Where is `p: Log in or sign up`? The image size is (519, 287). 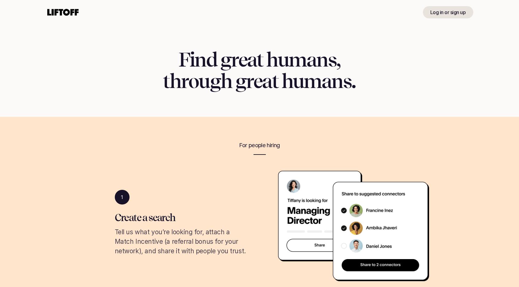 p: Log in or sign up is located at coordinates (448, 12).